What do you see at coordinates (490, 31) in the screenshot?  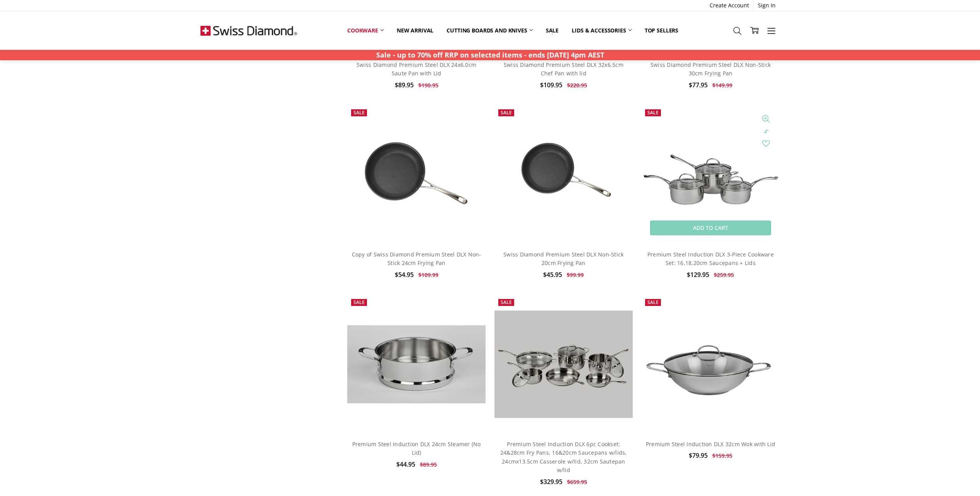 I see `a: Cutting boards and knives` at bounding box center [490, 31].